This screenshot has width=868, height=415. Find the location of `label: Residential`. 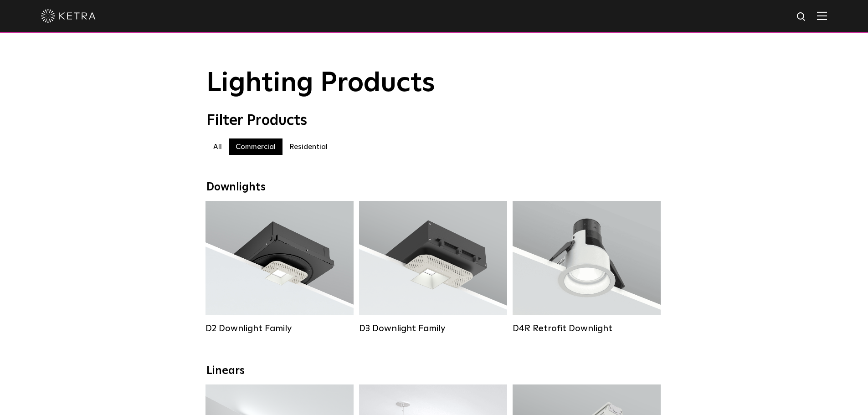

label: Residential is located at coordinates (308, 146).